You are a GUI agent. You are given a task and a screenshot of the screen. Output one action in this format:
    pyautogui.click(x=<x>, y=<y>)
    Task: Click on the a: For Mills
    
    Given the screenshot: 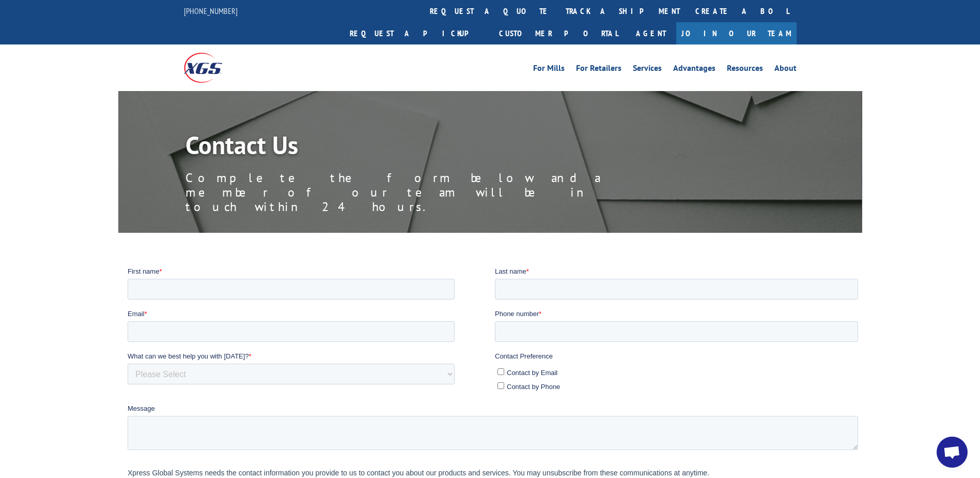 What is the action you would take?
    pyautogui.click(x=549, y=70)
    